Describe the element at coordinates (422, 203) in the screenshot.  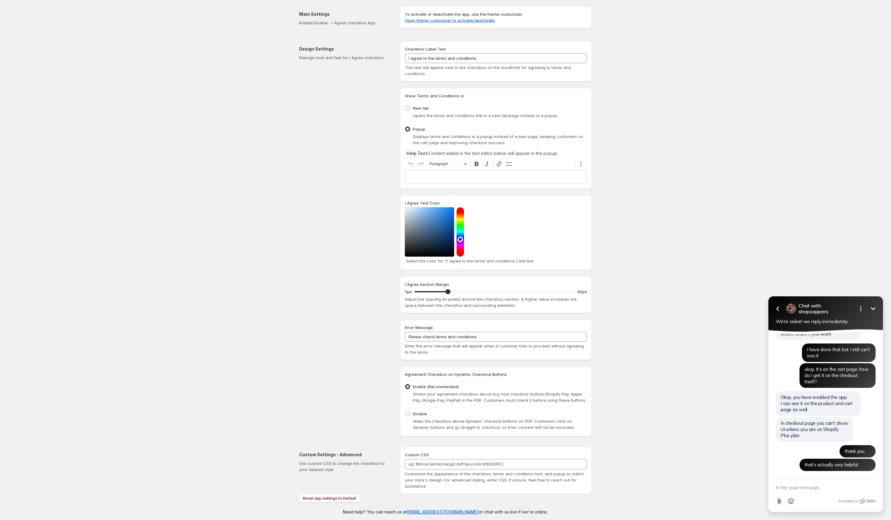
I see `label: I Agree Text Color` at that location.